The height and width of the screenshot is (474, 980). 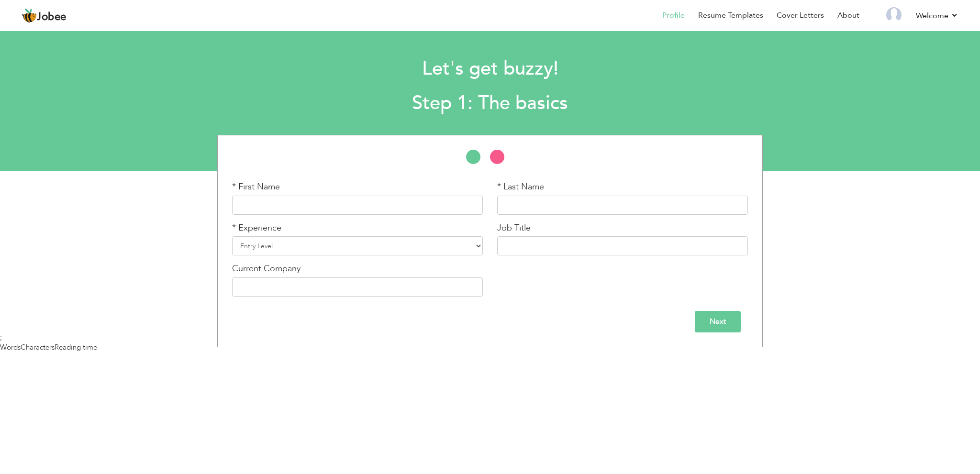 What do you see at coordinates (673, 15) in the screenshot?
I see `a: Profile` at bounding box center [673, 15].